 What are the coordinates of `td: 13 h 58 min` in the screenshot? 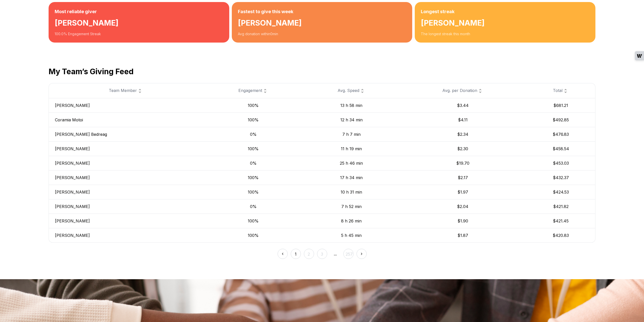 It's located at (351, 105).